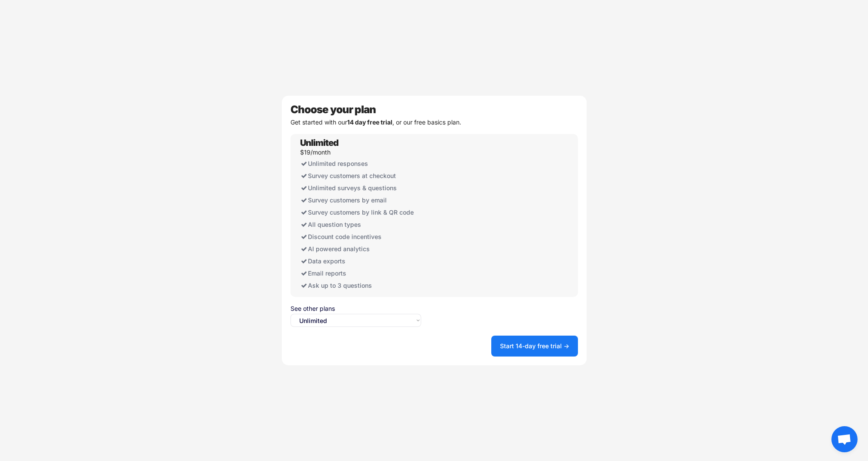  What do you see at coordinates (844, 439) in the screenshot?
I see `div: Otwarty czat` at bounding box center [844, 439].